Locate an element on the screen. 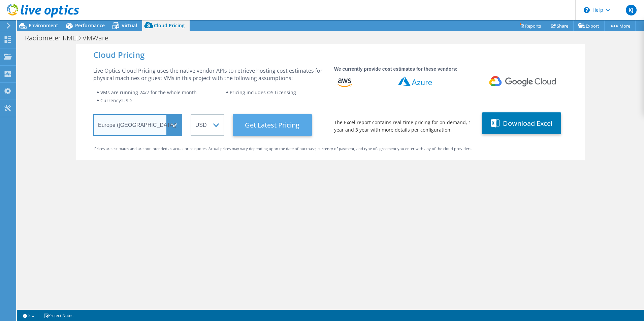  div: Prices are estimates and are not intended as actual price quotes. Actual prices may vary dependin... is located at coordinates (331, 149).